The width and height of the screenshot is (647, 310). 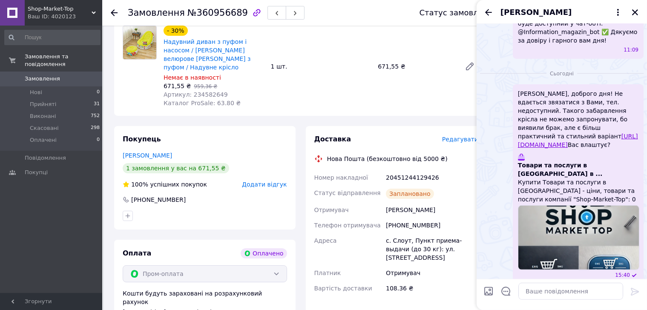 What do you see at coordinates (52, 38) in the screenshot?
I see `input: Пошук` at bounding box center [52, 38].